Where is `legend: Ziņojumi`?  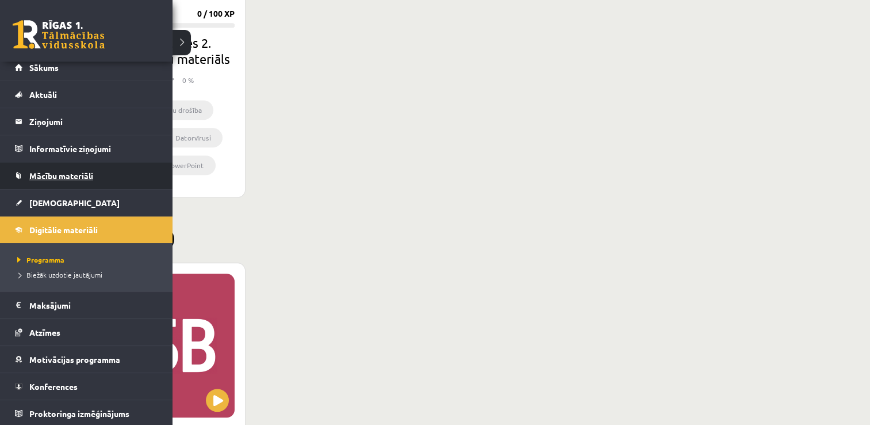
legend: Ziņojumi is located at coordinates (94, 121).